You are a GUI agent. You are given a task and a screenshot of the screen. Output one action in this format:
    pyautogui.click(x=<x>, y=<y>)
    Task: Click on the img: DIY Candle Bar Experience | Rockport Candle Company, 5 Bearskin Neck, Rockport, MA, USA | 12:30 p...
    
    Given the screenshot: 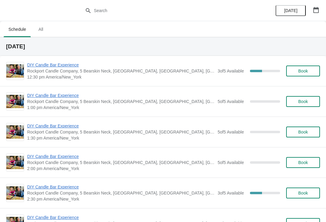 What is the action you would take?
    pyautogui.click(x=15, y=71)
    